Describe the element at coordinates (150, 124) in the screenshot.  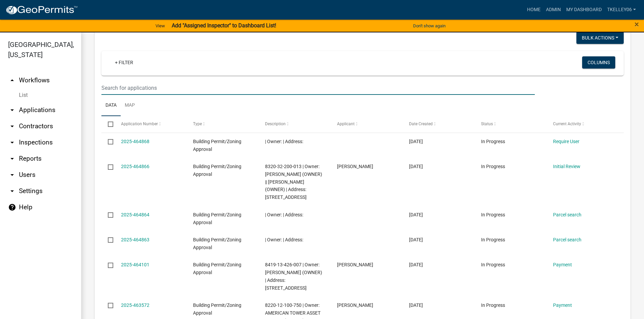
I see `datatable-header-cell: Application Number` at that location.